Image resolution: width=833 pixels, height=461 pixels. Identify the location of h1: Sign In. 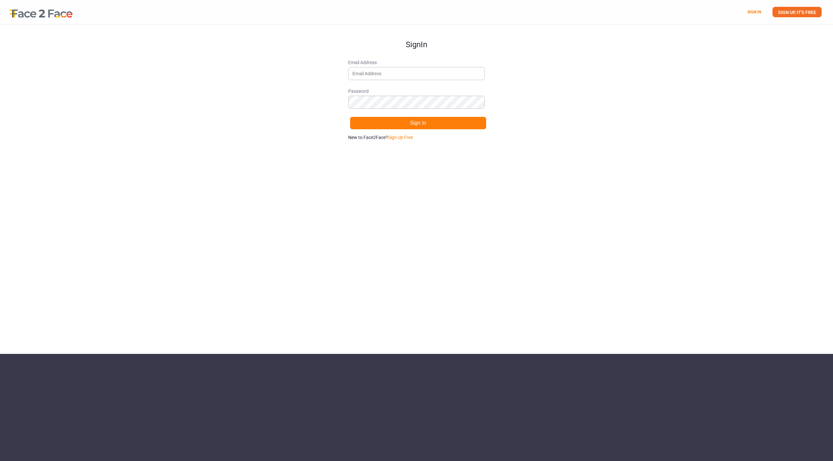
(416, 37).